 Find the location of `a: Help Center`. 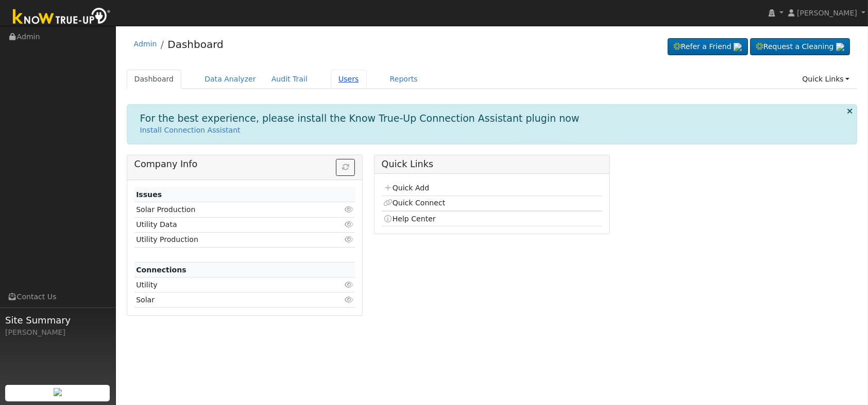

a: Help Center is located at coordinates (410, 218).